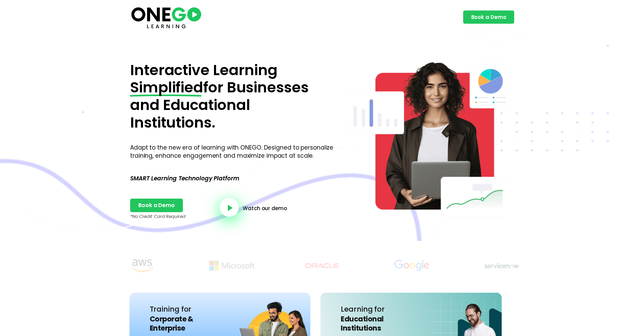  I want to click on span: Corporate & Enterprise, so click(172, 323).